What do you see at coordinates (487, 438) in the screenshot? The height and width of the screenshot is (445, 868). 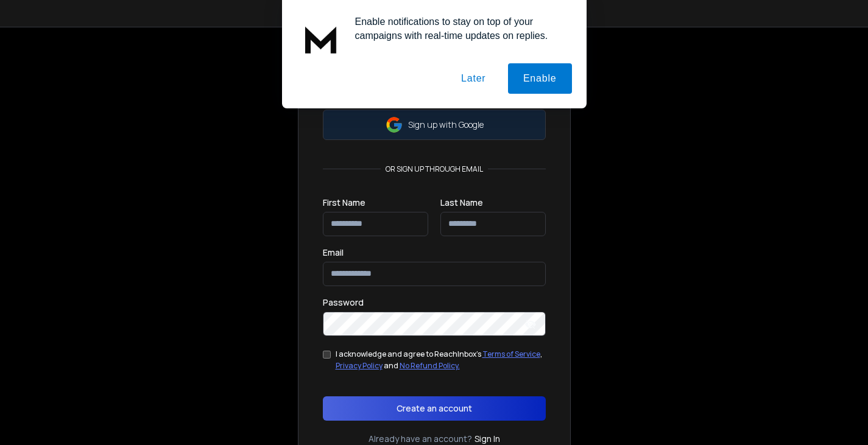 I see `a: Sign In` at bounding box center [487, 438].